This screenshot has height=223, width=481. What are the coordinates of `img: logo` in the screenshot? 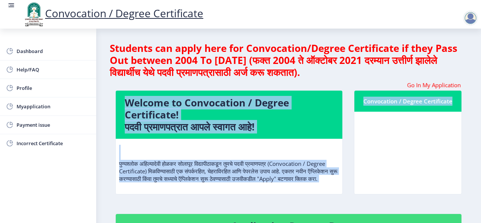 It's located at (34, 14).